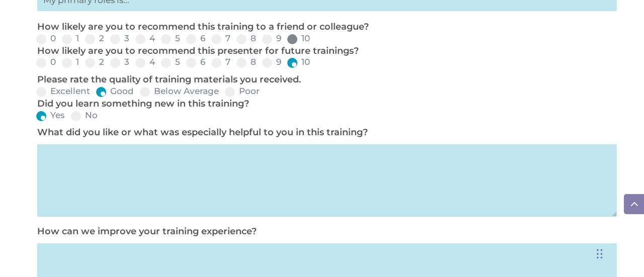 The width and height of the screenshot is (644, 277). What do you see at coordinates (203, 132) in the screenshot?
I see `label: What did you like or what was especially helpful to you in this training?` at bounding box center [203, 132].